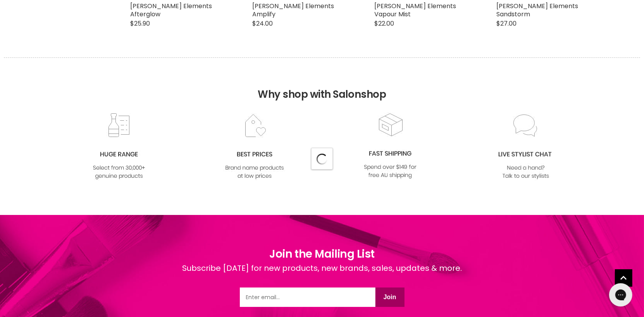  What do you see at coordinates (322, 84) in the screenshot?
I see `h2: Why shop with Salonshop` at bounding box center [322, 84].